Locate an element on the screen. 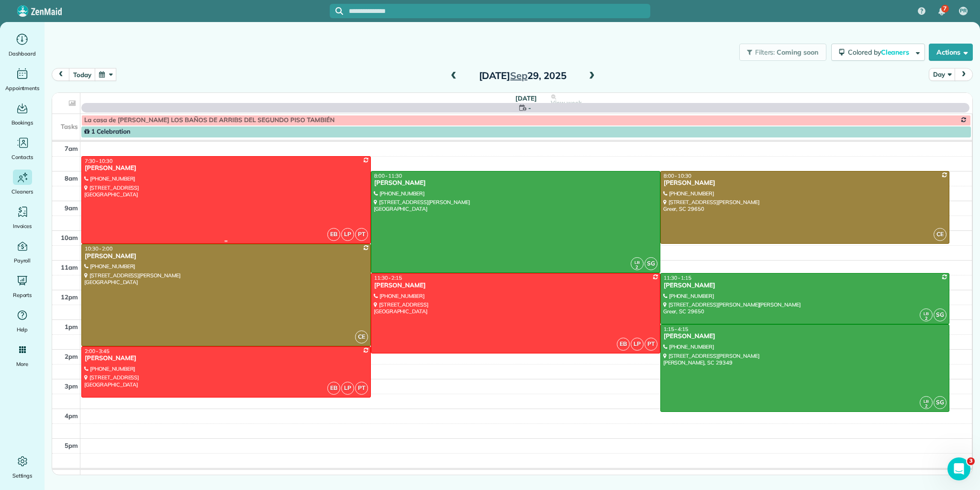 The width and height of the screenshot is (980, 490). span: 2:00 - 3:45 is located at coordinates (97, 351).